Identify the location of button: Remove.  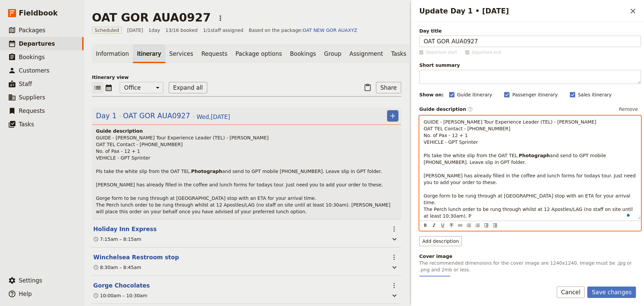
(628, 109).